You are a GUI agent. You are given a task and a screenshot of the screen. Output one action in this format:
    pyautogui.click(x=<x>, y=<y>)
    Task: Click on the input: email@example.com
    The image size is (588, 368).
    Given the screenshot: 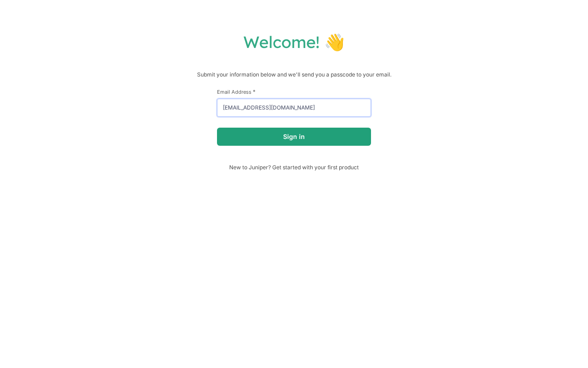 What is the action you would take?
    pyautogui.click(x=294, y=108)
    